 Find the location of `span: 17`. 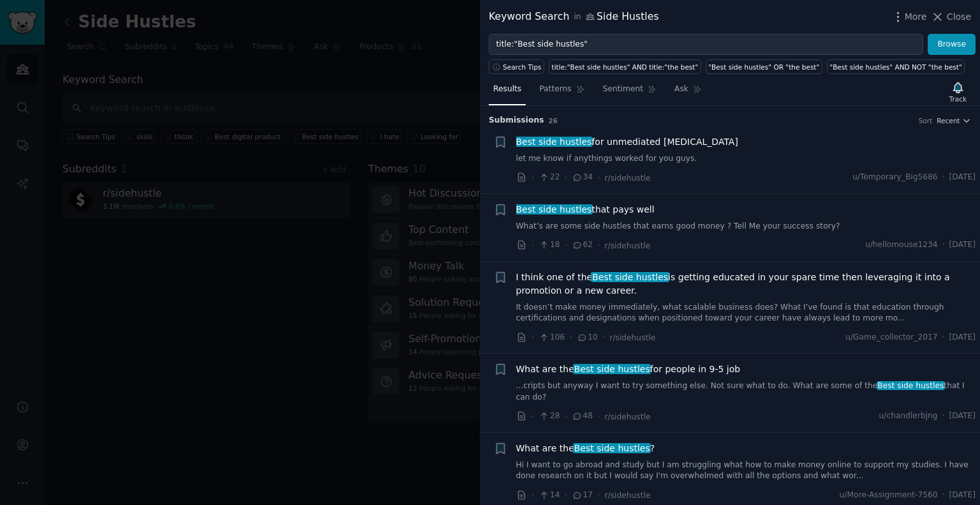

span: 17 is located at coordinates (582, 496).